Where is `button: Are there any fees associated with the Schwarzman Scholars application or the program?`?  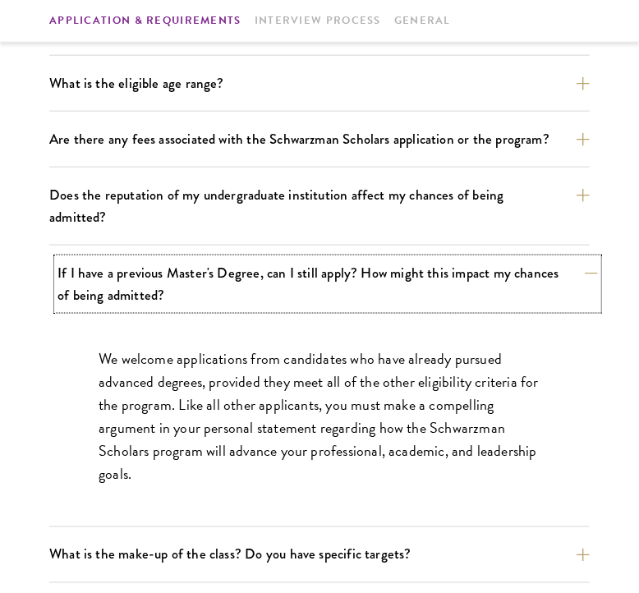 button: Are there any fees associated with the Schwarzman Scholars application or the program? is located at coordinates (320, 139).